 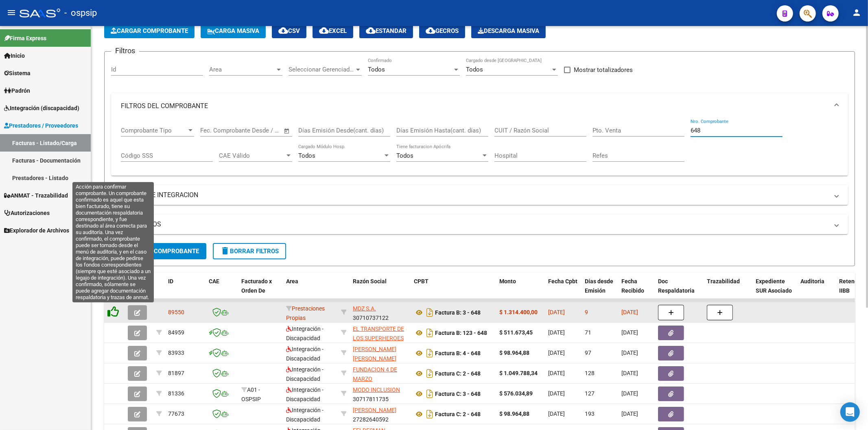 I want to click on button: Estandar, so click(x=387, y=31).